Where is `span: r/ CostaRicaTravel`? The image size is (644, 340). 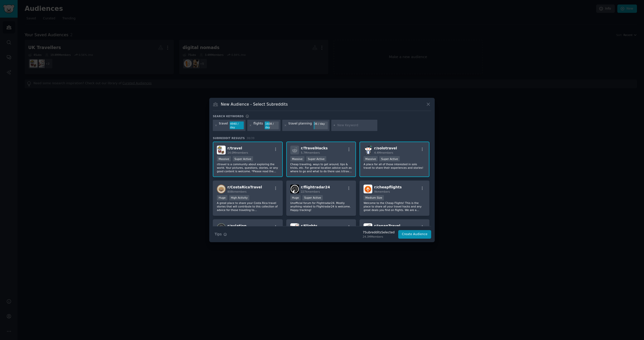 span: r/ CostaRicaTravel is located at coordinates (245, 187).